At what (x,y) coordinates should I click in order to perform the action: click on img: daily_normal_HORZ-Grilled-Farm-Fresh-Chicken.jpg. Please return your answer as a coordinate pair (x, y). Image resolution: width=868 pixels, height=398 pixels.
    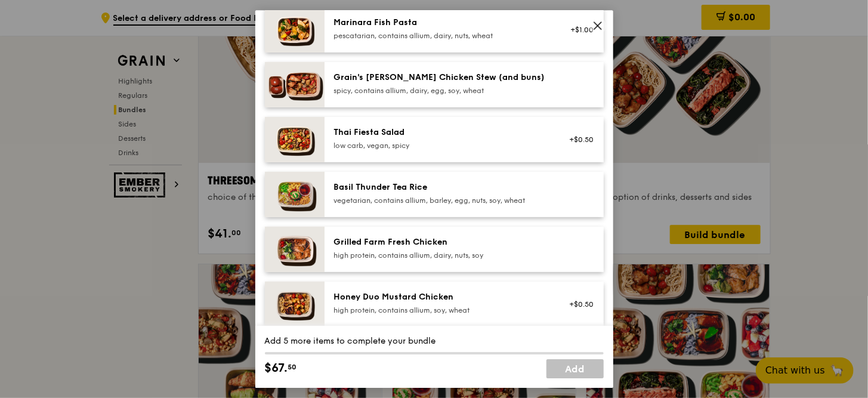
    Looking at the image, I should click on (295, 250).